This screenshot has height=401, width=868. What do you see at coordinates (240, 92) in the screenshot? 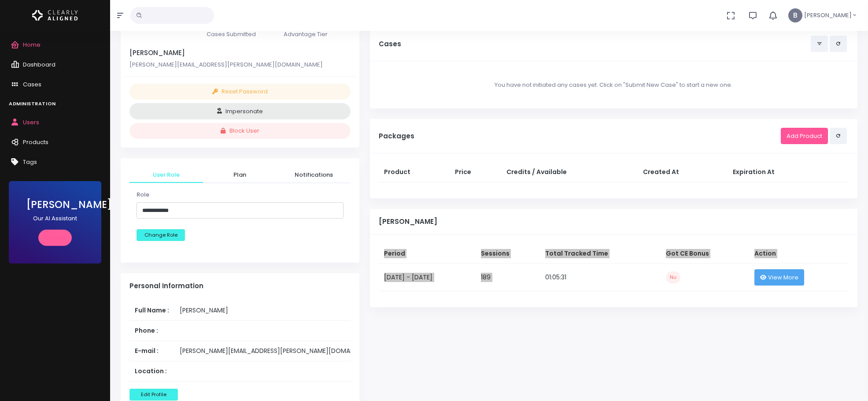
I see `button: Reset Password` at bounding box center [240, 92].